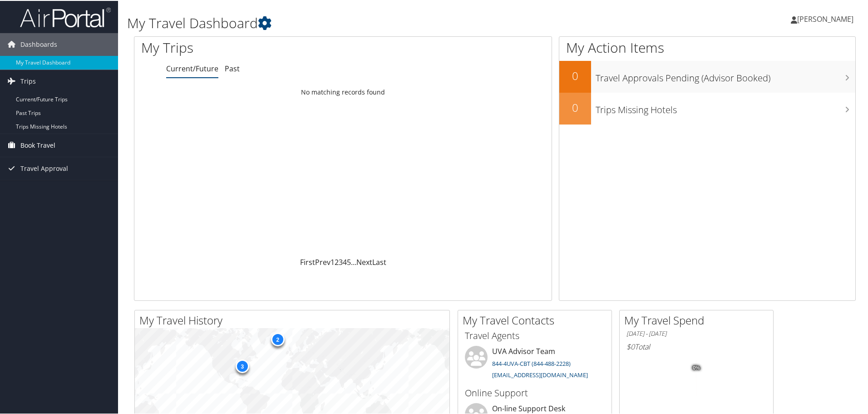 The image size is (868, 414). Describe the element at coordinates (631, 345) in the screenshot. I see `span: $0` at that location.